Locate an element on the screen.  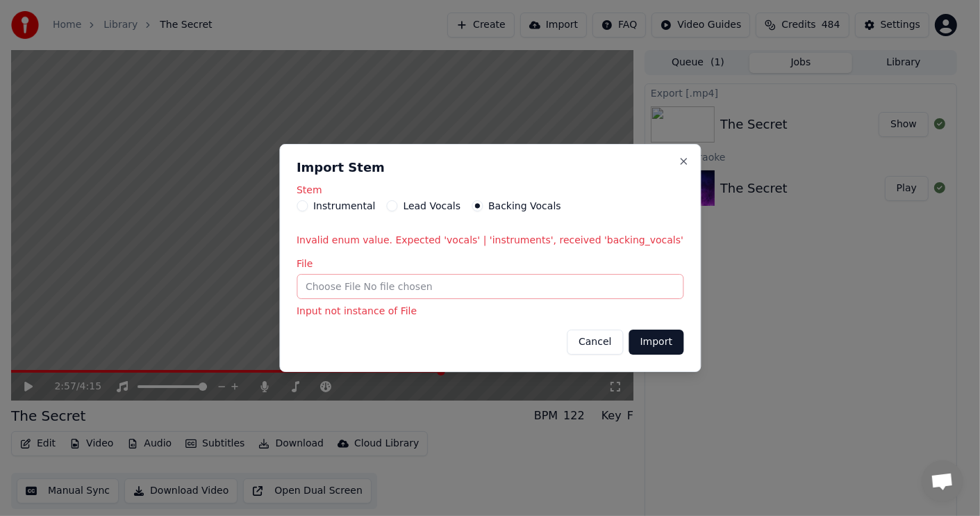
h2: Import Stem is located at coordinates (490, 167).